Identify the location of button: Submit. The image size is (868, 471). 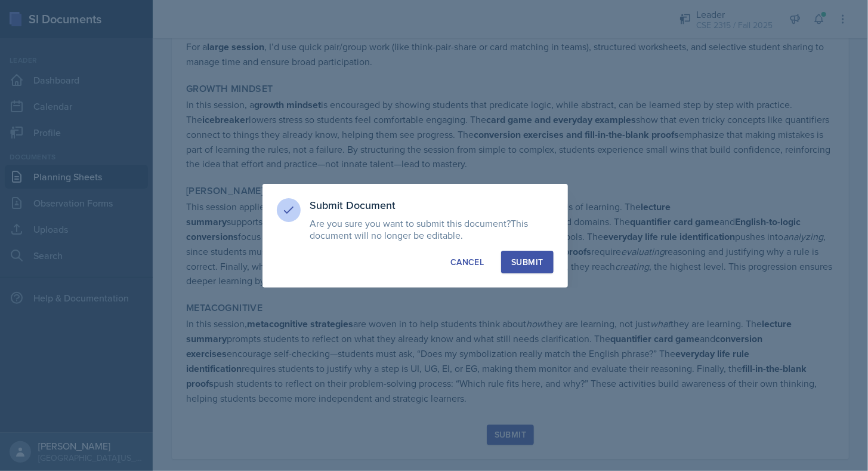
(527, 262).